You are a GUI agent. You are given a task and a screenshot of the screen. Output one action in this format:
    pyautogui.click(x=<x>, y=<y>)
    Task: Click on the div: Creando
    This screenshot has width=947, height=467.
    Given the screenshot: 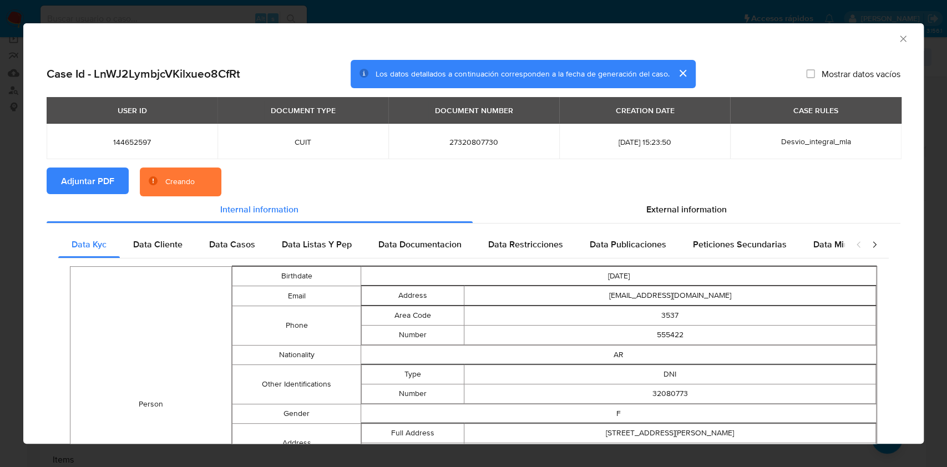 What is the action you would take?
    pyautogui.click(x=180, y=182)
    